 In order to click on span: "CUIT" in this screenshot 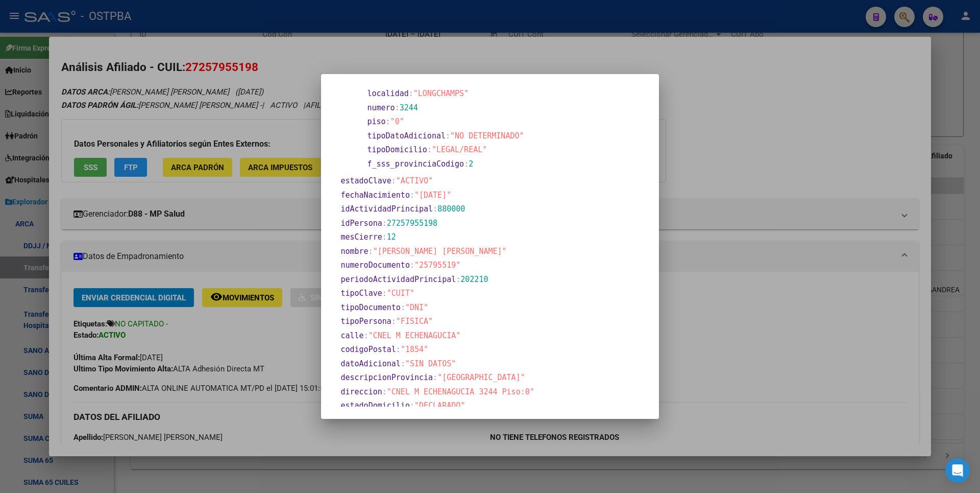, I will do `click(401, 293)`.